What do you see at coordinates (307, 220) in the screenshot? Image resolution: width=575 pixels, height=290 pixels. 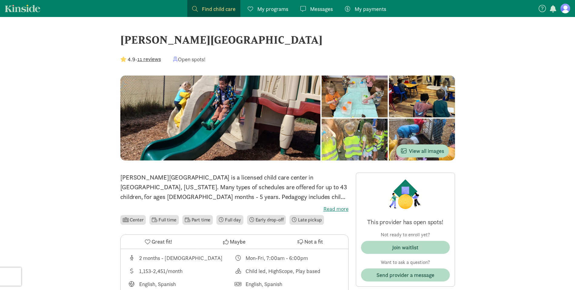 I see `li: Late pickup` at bounding box center [307, 220].